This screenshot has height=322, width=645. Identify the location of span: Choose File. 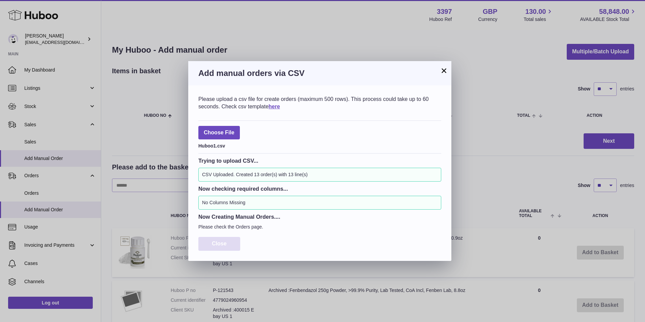
(219, 133).